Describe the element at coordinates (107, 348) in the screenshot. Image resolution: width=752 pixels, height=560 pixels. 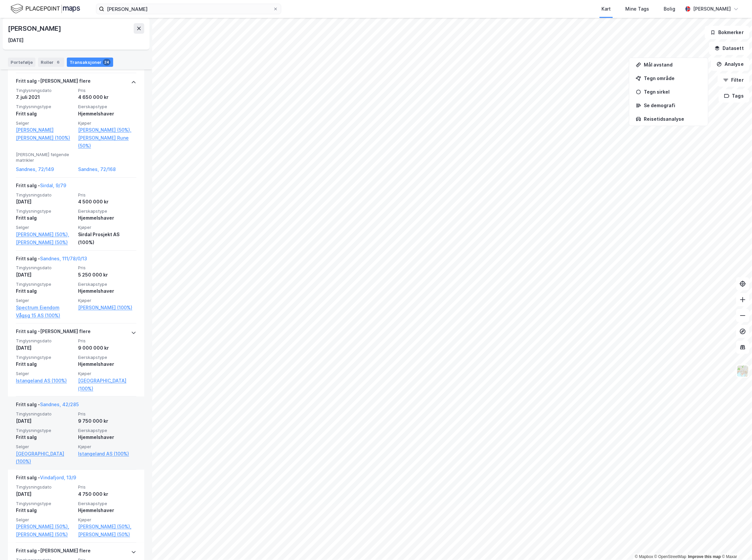
I see `div: 9 000 000 kr` at that location.